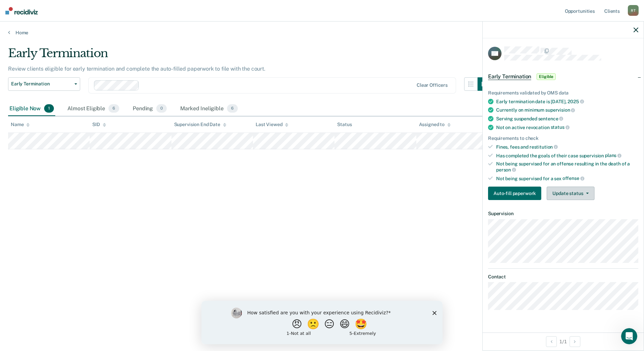 This screenshot has height=351, width=644. I want to click on div: Supervision End Date, so click(200, 125).